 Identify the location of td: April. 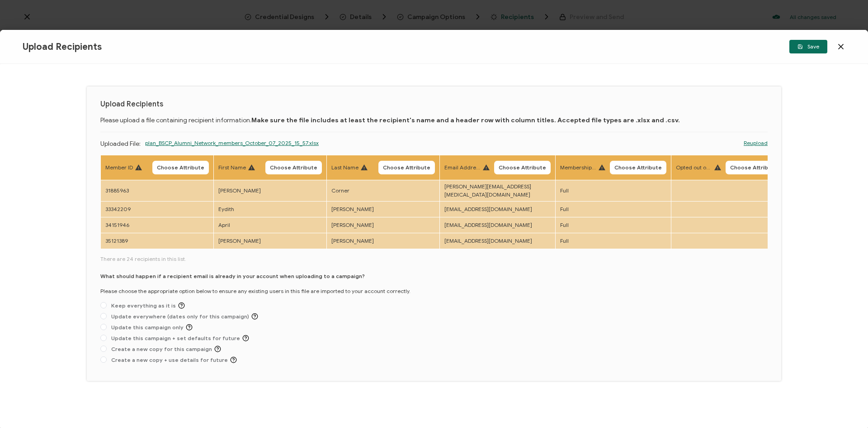
(270, 225).